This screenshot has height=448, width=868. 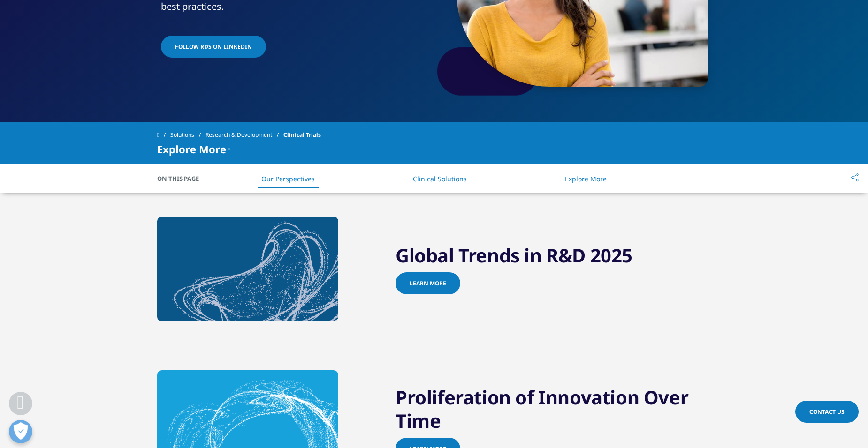 What do you see at coordinates (553, 412) in the screenshot?
I see `h2: Proliferation of Innovation Over Time` at bounding box center [553, 412].